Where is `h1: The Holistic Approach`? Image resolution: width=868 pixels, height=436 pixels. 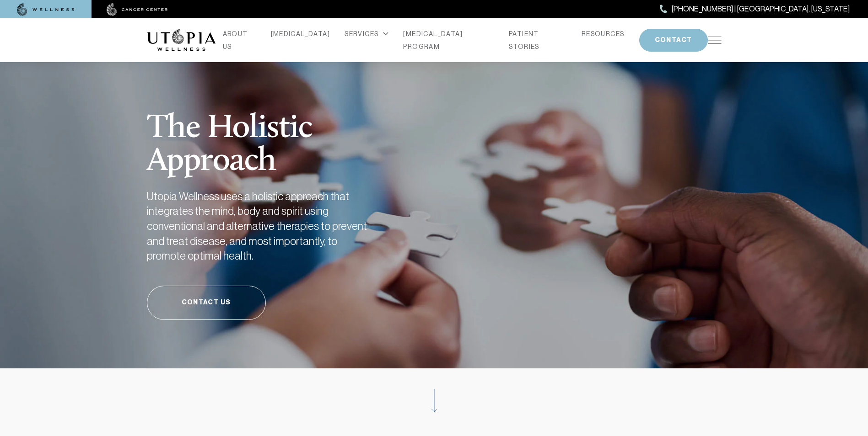
h1: The Holistic Approach is located at coordinates (282, 134).